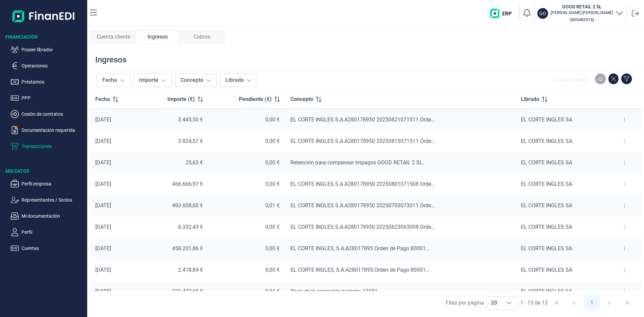 This screenshot has height=317, width=644. What do you see at coordinates (494, 303) in the screenshot?
I see `span: 20` at bounding box center [494, 303].